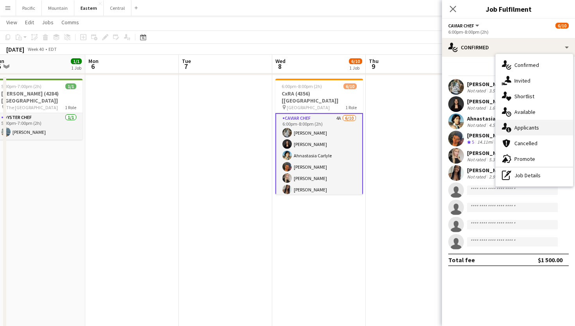 Image resolution: width=575 pixels, height=326 pixels. I want to click on div: 14.11mi, so click(485, 142).